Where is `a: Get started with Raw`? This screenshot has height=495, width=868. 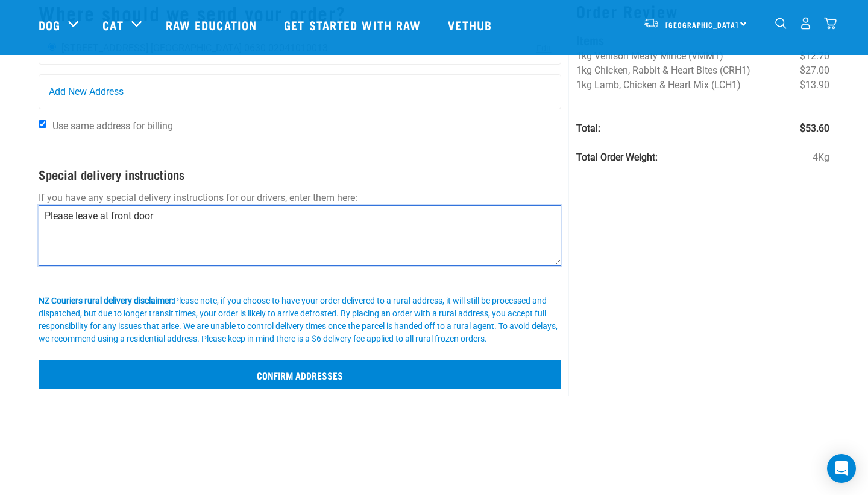
a: Get started with Raw is located at coordinates (354, 25).